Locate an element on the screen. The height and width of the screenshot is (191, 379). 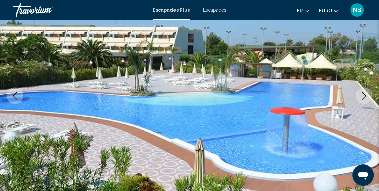
span: EURO is located at coordinates (326, 11).